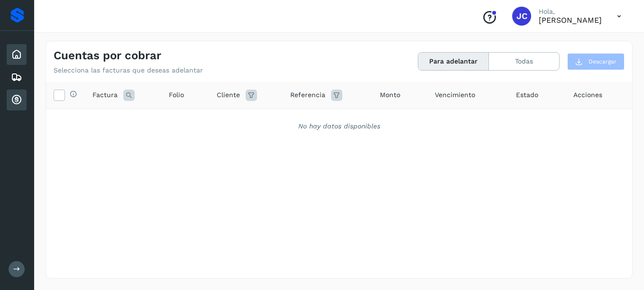  Describe the element at coordinates (453, 61) in the screenshot. I see `button: Para adelantar` at that location.